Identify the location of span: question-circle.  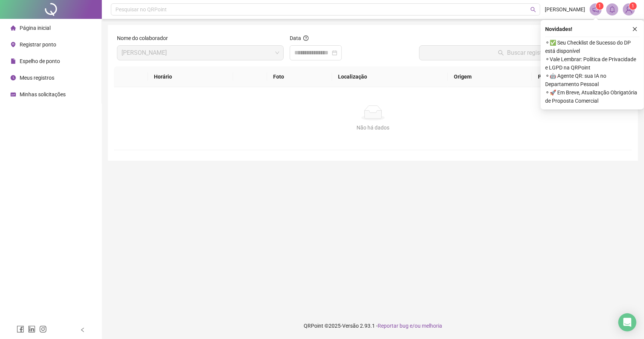
(306, 38).